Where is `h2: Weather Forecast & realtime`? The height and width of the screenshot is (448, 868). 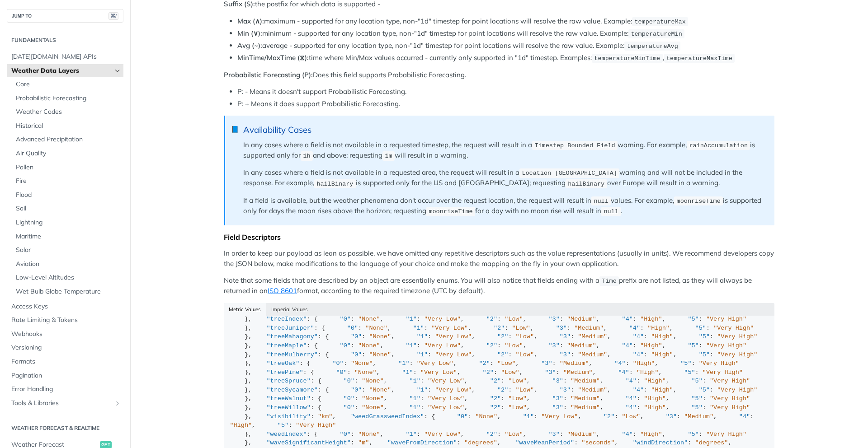
h2: Weather Forecast & realtime is located at coordinates (65, 428).